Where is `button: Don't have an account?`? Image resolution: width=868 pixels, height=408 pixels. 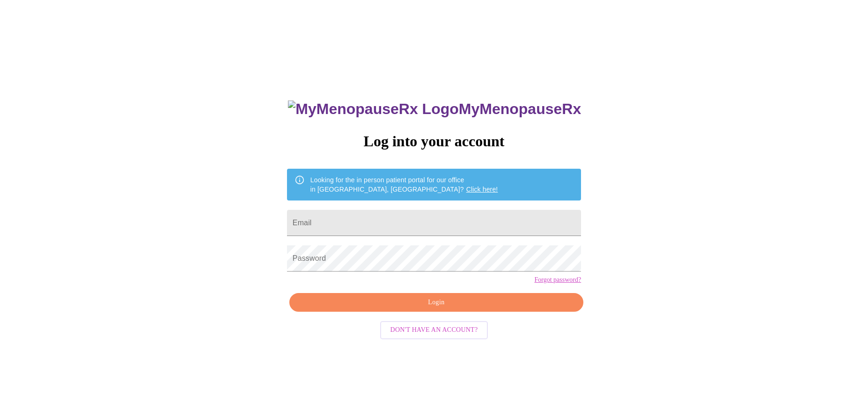 button: Don't have an account? is located at coordinates (434, 330).